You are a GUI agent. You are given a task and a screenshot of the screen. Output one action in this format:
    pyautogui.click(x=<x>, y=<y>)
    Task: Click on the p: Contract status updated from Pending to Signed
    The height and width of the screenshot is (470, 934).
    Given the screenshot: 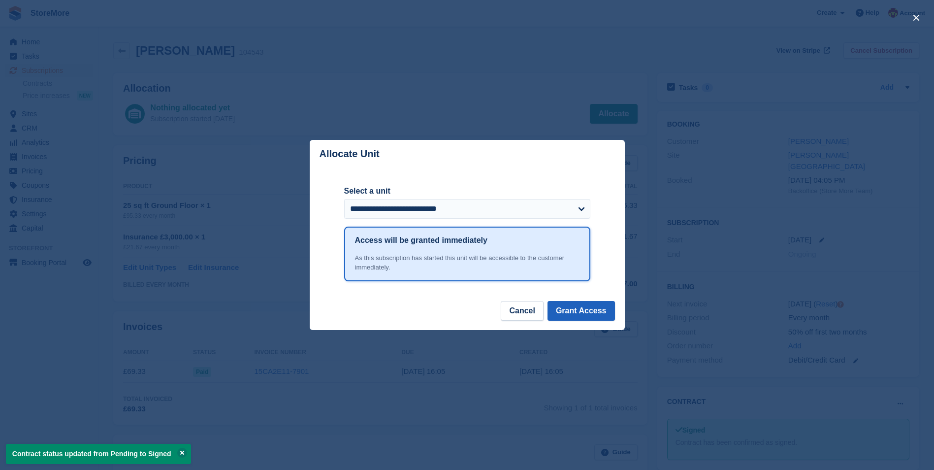 What is the action you would take?
    pyautogui.click(x=99, y=454)
    